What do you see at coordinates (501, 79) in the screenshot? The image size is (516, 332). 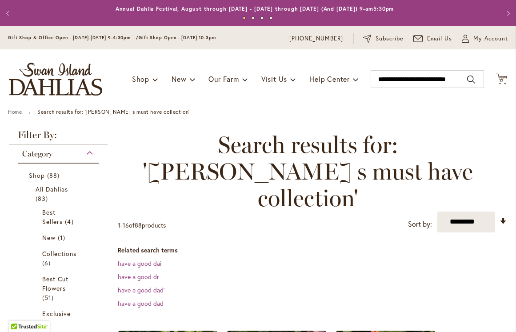 I see `button: 12` at bounding box center [501, 79].